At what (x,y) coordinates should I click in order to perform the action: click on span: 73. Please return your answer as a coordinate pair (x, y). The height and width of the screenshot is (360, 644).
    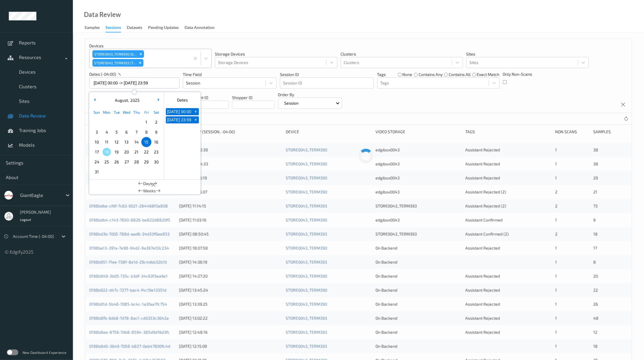
    Looking at the image, I should click on (596, 205).